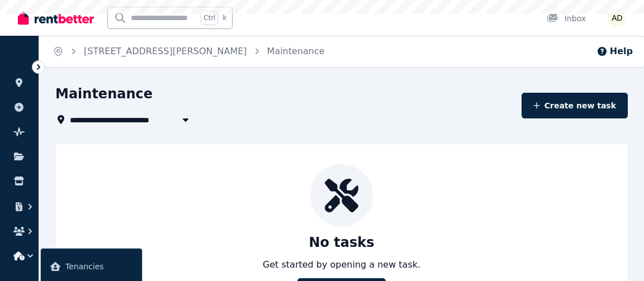 The width and height of the screenshot is (644, 281). What do you see at coordinates (341, 242) in the screenshot?
I see `p: No tasks` at bounding box center [341, 242].